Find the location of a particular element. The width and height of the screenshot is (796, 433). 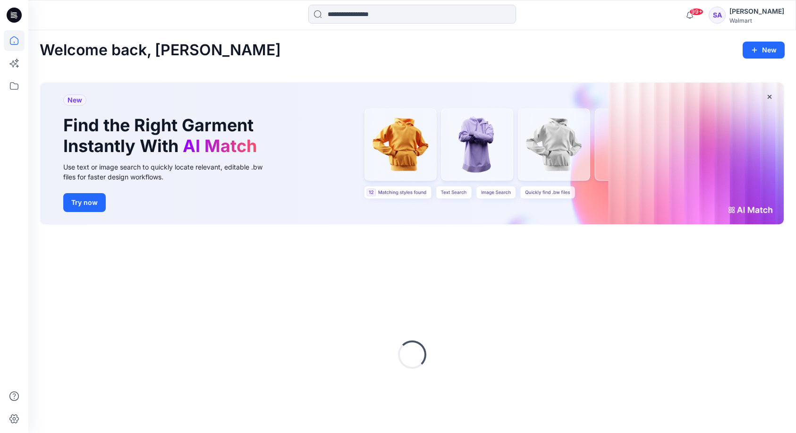

button: Try now is located at coordinates (85, 203).